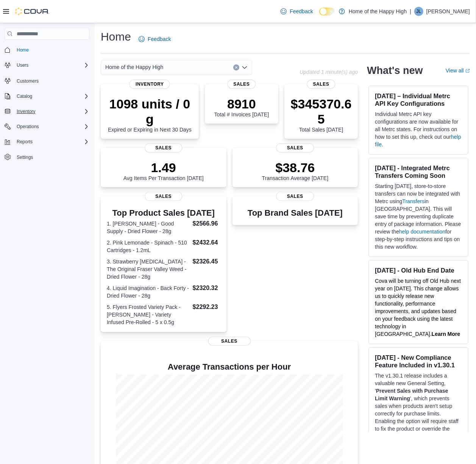 The height and width of the screenshot is (464, 476). I want to click on p: Home of the Happy High, so click(378, 12).